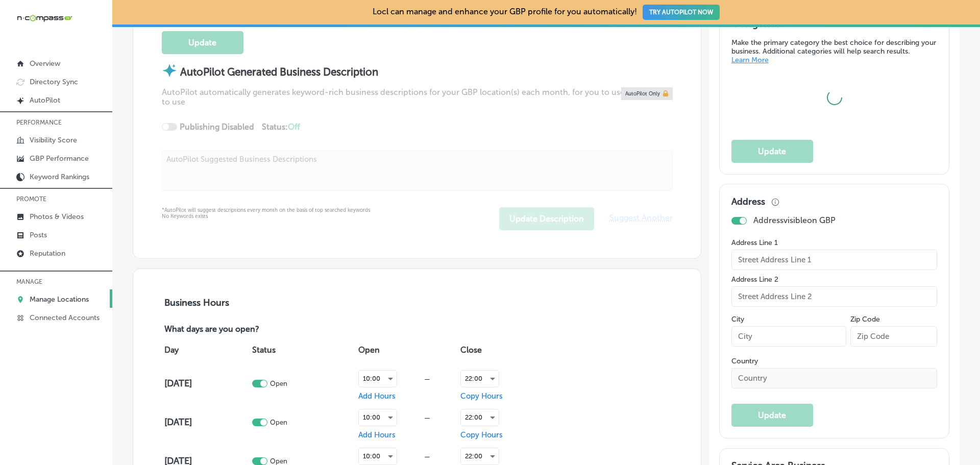 This screenshot has width=980, height=465. What do you see at coordinates (54, 81) in the screenshot?
I see `p: Directory Sync` at bounding box center [54, 81].